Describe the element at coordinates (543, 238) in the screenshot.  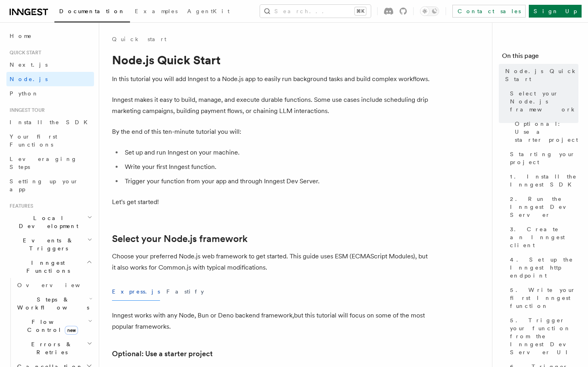
I see `a: 3. Create an Inngest client` at that location.